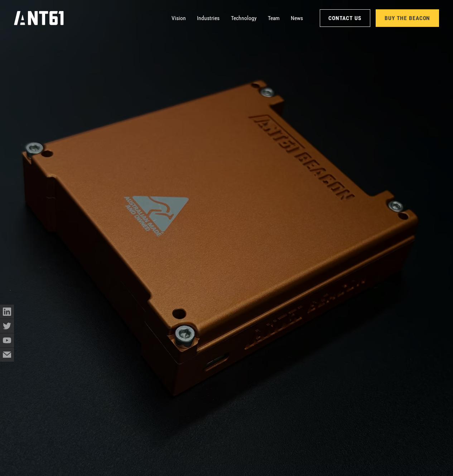 Image resolution: width=453 pixels, height=476 pixels. Describe the element at coordinates (274, 18) in the screenshot. I see `a: Team` at that location.